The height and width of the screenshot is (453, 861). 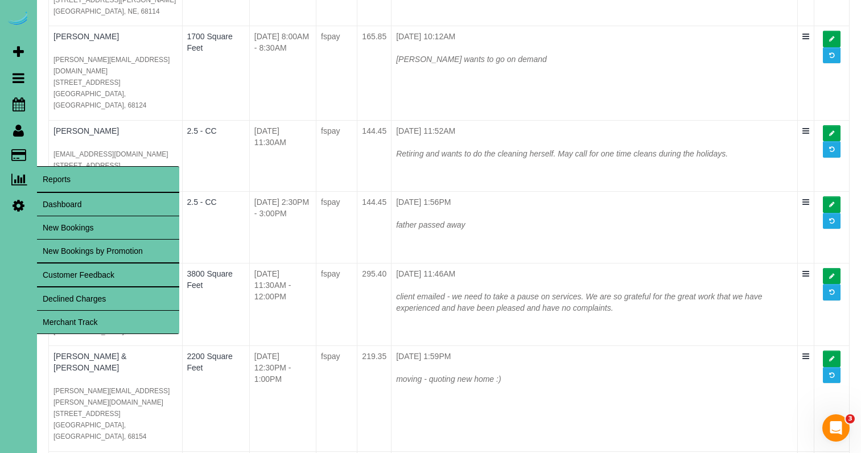 What do you see at coordinates (579, 302) in the screenshot?
I see `i: client emailed - we need to take a pause on services. We are so grateful for the great work that ...` at bounding box center [579, 302].